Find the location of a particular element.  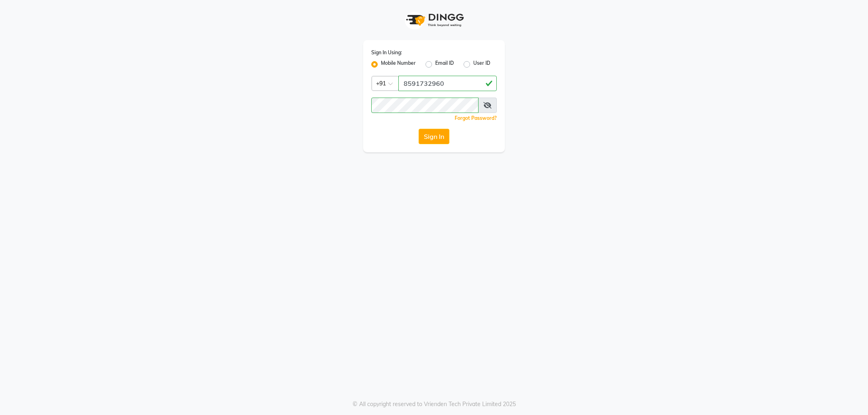

label: Mobile Number is located at coordinates (398, 64).